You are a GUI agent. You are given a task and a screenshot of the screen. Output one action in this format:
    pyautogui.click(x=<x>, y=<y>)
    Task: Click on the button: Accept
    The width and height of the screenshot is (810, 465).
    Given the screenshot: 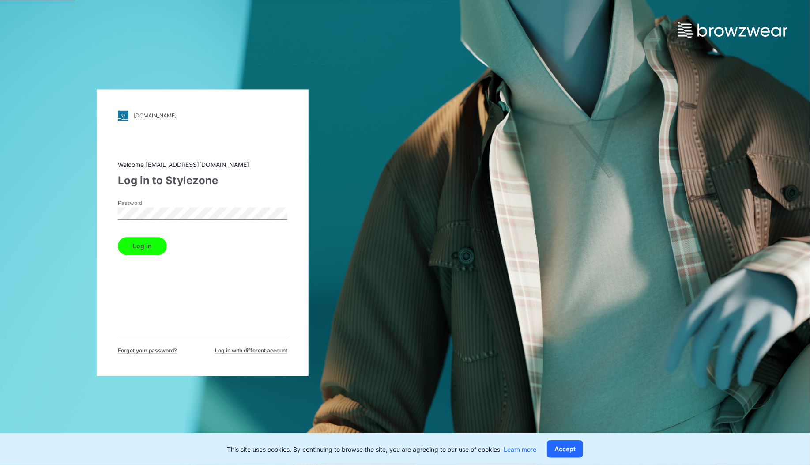 What is the action you would take?
    pyautogui.click(x=565, y=449)
    